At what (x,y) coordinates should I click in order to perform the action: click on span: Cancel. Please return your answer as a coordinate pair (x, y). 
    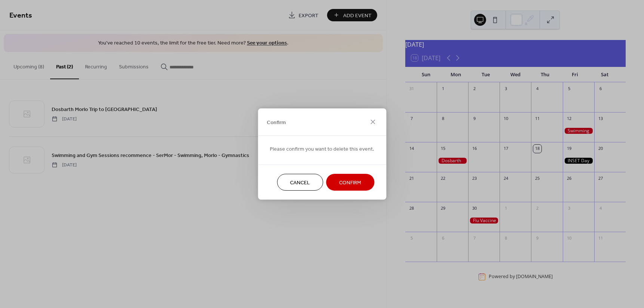
    Looking at the image, I should click on (300, 183).